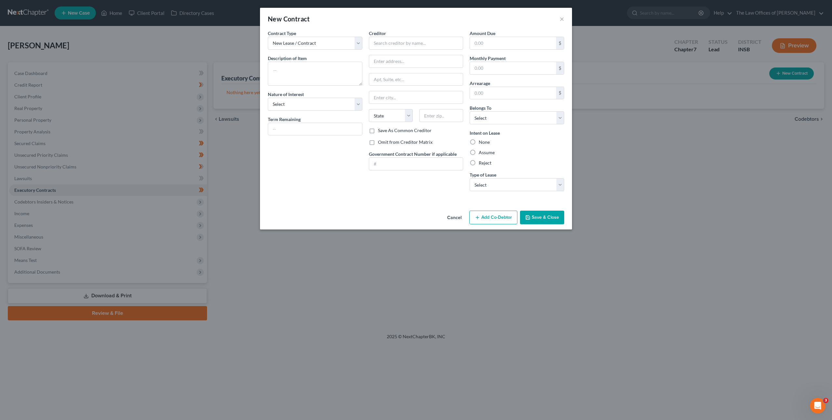 Image resolution: width=832 pixels, height=420 pixels. I want to click on span: Creditor, so click(377, 33).